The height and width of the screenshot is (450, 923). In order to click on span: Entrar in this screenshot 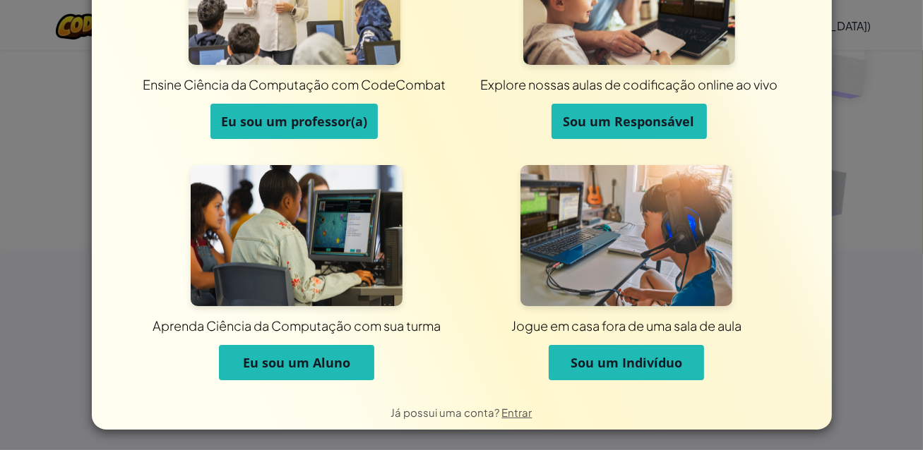, I will do `click(517, 412)`.